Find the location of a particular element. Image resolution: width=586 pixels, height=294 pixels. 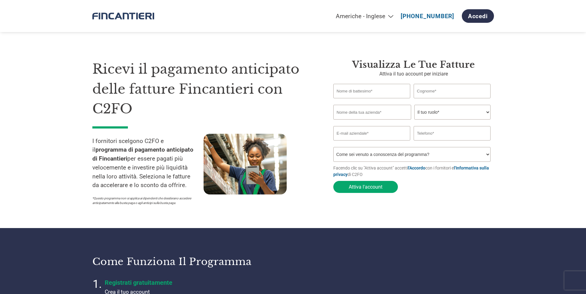

strong: programma di pagamento anticipato di Fincantieri is located at coordinates (143, 154).